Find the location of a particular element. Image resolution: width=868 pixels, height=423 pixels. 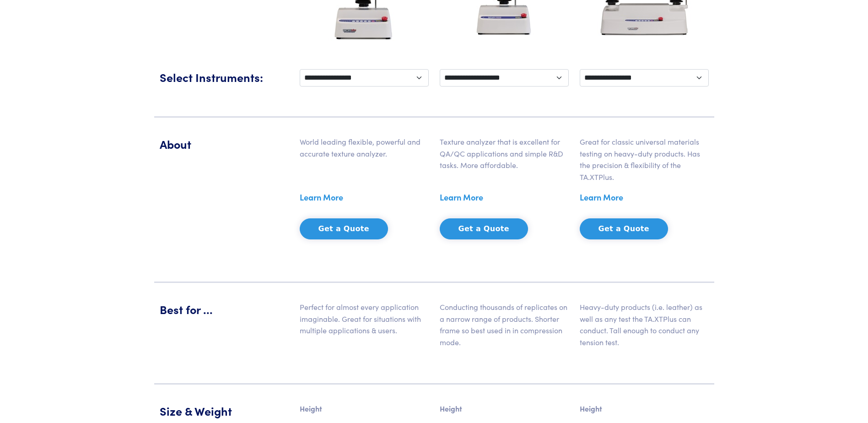

h5: Size & Weight is located at coordinates (224, 410).